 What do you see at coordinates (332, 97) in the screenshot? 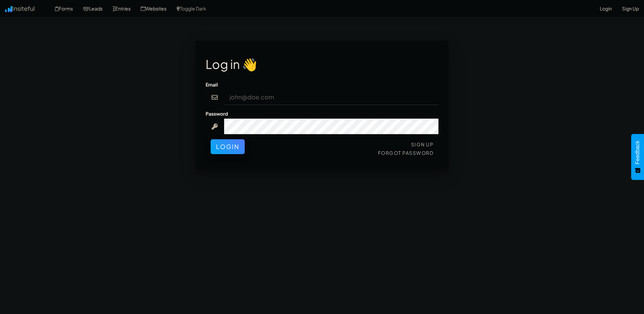
I see `input: john@doe.com` at bounding box center [332, 97].